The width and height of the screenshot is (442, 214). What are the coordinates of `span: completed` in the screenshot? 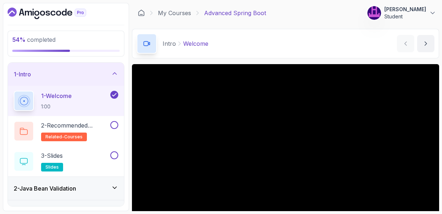 It's located at (34, 40).